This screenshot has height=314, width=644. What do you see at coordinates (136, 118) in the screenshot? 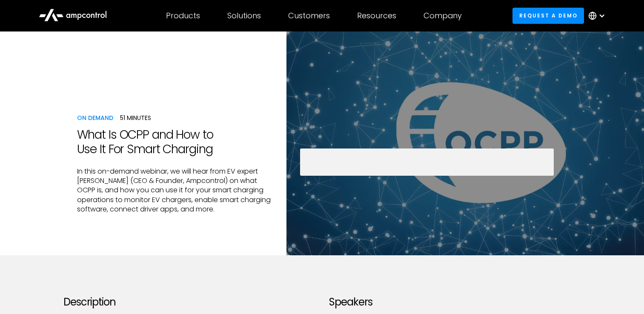
I see `div: 51 minutes` at bounding box center [136, 118].